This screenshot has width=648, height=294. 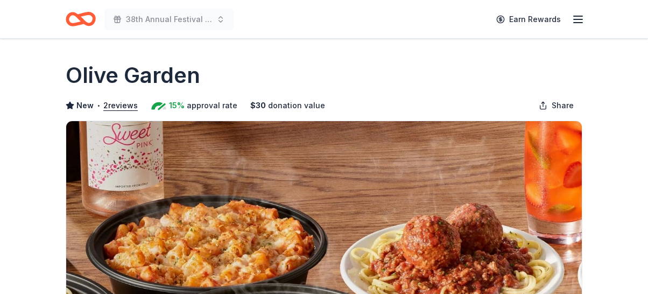 I want to click on span: 38th Annual Festival of Trees, so click(x=169, y=19).